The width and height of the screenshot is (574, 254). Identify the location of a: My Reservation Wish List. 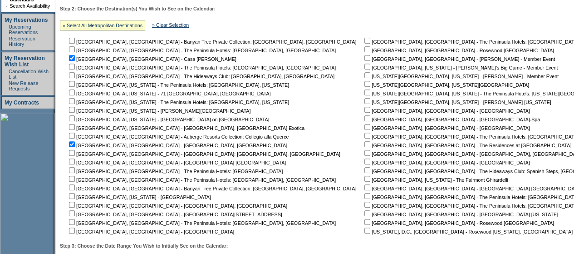
(24, 61).